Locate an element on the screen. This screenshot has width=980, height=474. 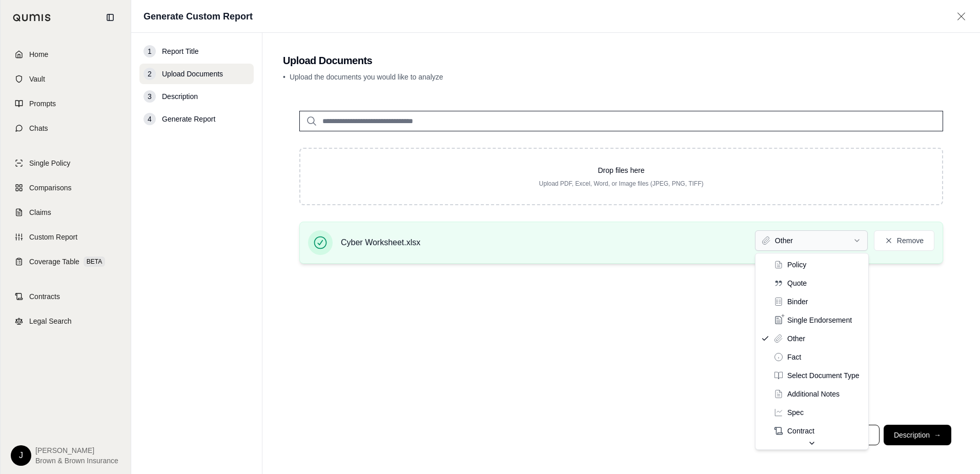
span: Single Endorsement is located at coordinates (820, 320).